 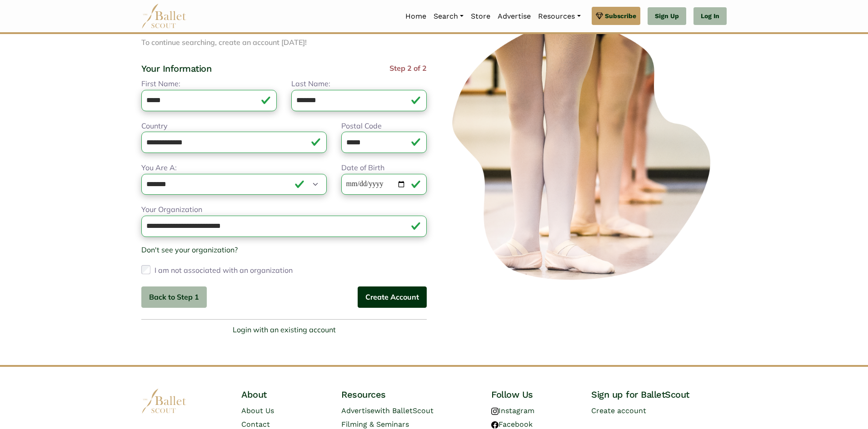 What do you see at coordinates (600, 16) in the screenshot?
I see `img: gem.svg` at bounding box center [600, 16].